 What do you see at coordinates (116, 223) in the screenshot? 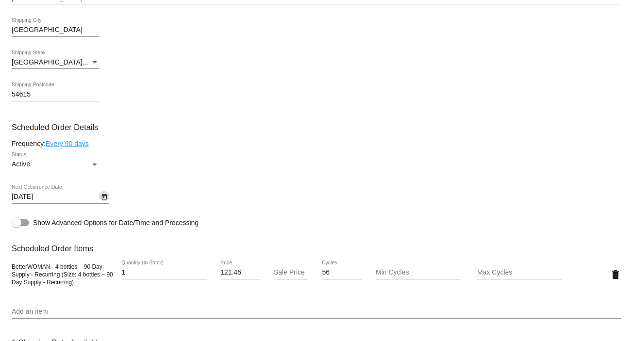
I see `span: Show Advanced Options for Date/Time and Processing` at bounding box center [116, 223].